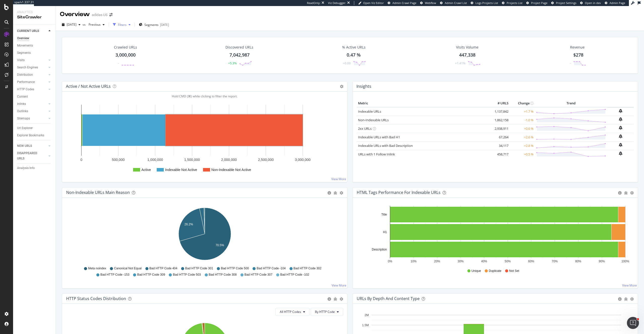 This screenshot has width=644, height=334. I want to click on text: 26.2%, so click(188, 224).